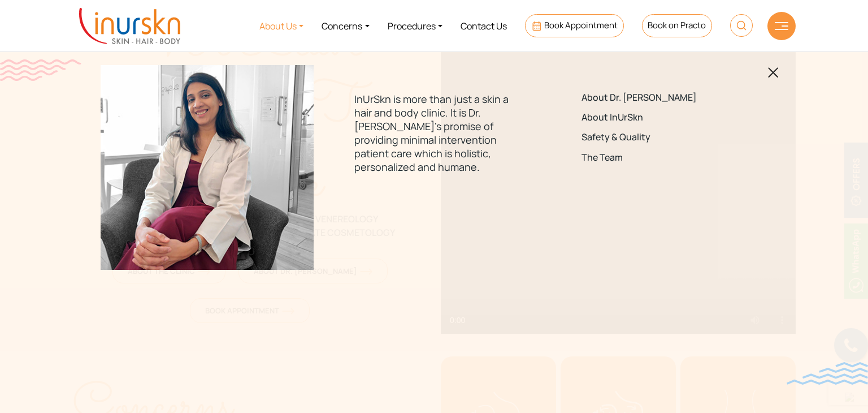 The image size is (868, 413). What do you see at coordinates (415, 25) in the screenshot?
I see `a: Procedures` at bounding box center [415, 25].